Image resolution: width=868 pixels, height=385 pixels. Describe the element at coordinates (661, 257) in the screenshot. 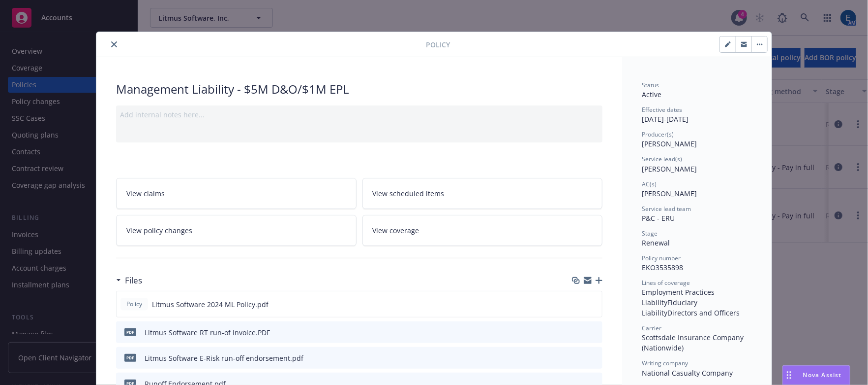

I see `span: Policy number` at that location.